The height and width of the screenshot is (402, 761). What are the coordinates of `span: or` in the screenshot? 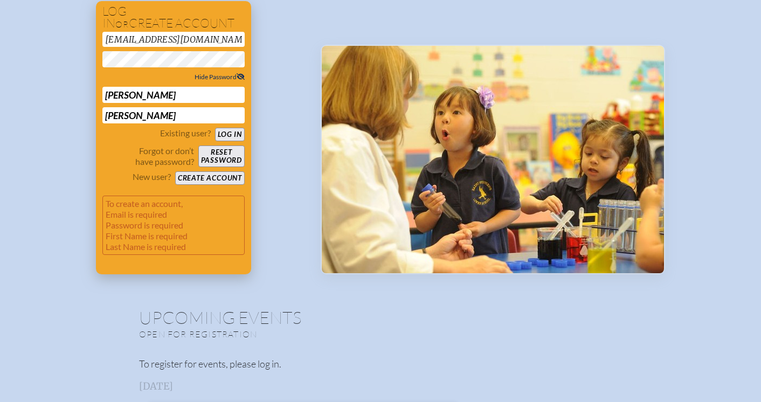 It's located at (122, 24).